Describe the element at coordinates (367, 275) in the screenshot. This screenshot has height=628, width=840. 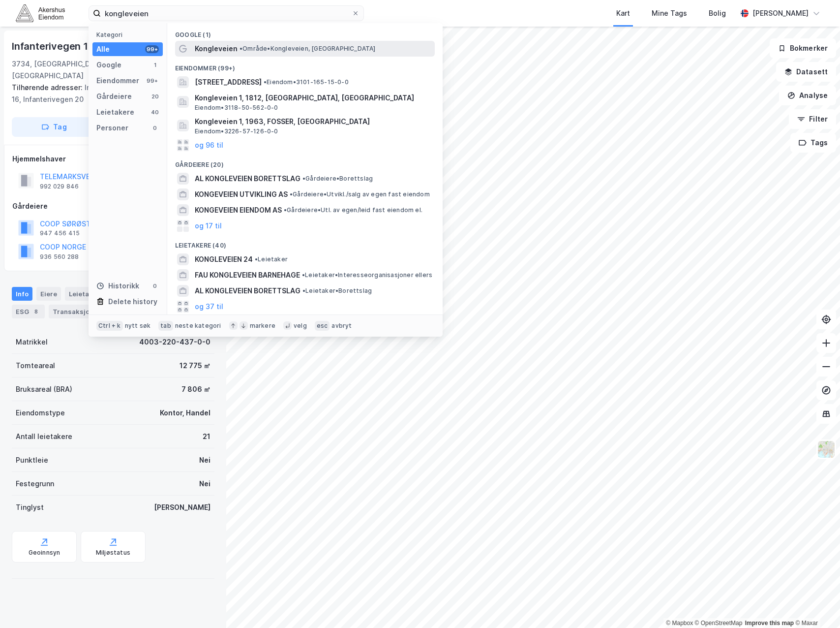
I see `span: Leietaker • Interesseorganisasjoner ellers` at that location.